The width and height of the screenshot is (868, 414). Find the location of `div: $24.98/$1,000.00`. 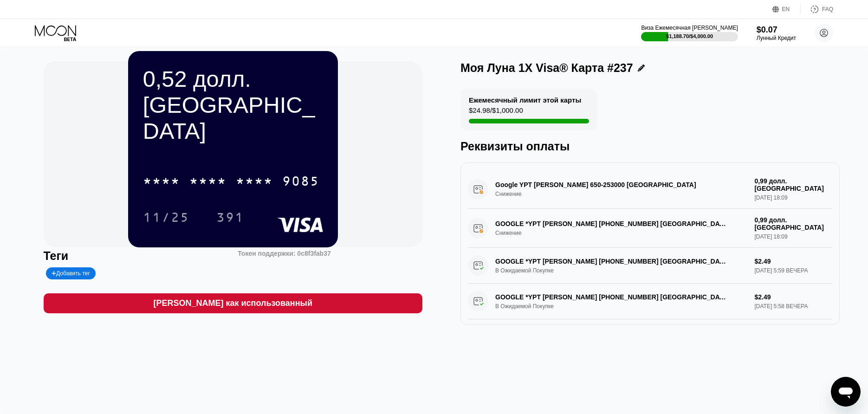

div: $24.98/$1,000.00 is located at coordinates (496, 113).